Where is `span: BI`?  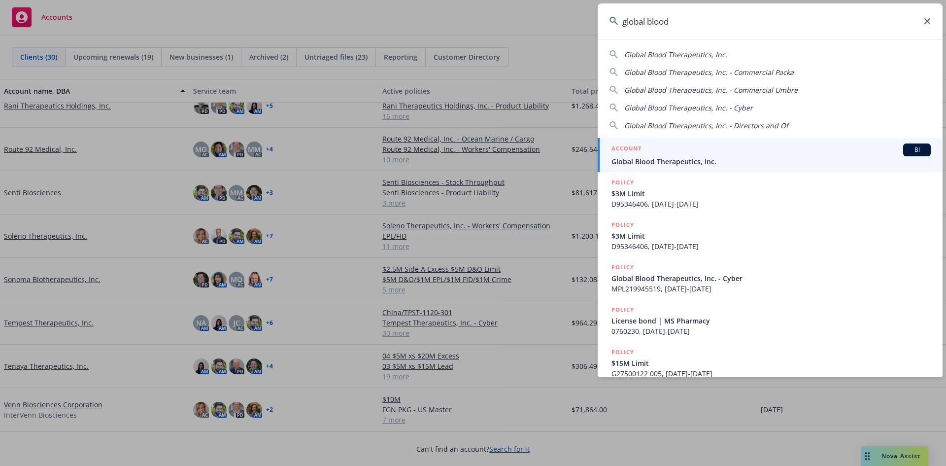 span: BI is located at coordinates (917, 150).